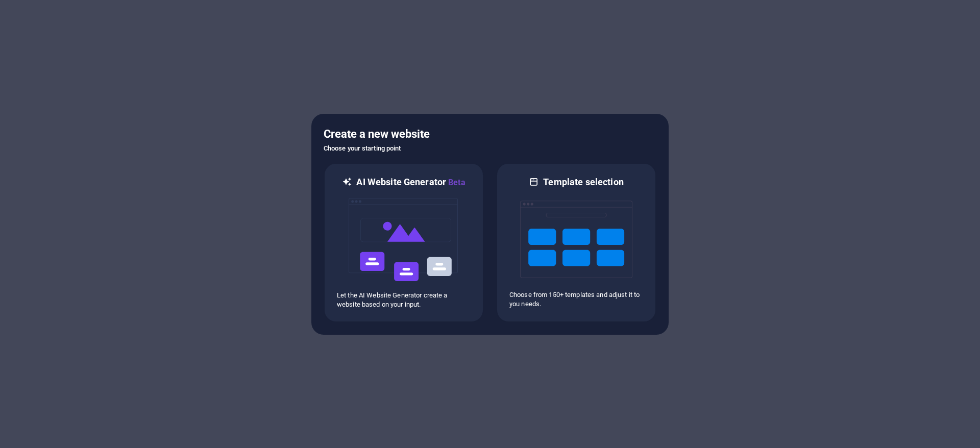 This screenshot has height=448, width=980. Describe the element at coordinates (411, 182) in the screenshot. I see `h6: AI Website Generator` at that location.